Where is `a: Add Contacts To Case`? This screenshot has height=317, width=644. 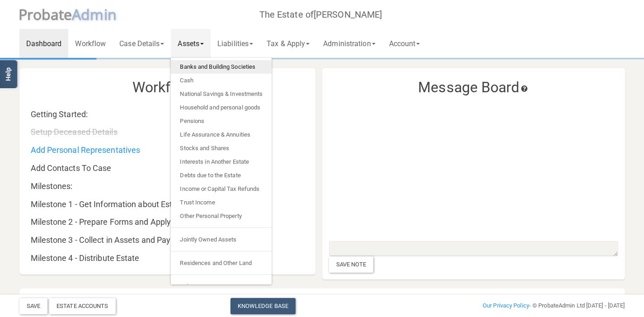
a: Add Contacts To Case is located at coordinates (71, 167).